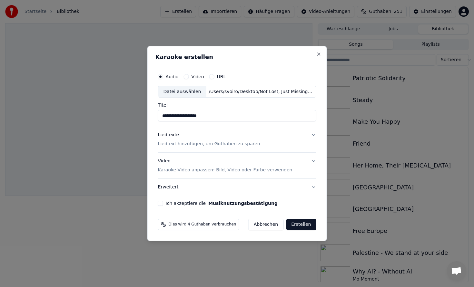 The height and width of the screenshot is (287, 474). Describe the element at coordinates (221, 77) in the screenshot. I see `label: URL` at that location.